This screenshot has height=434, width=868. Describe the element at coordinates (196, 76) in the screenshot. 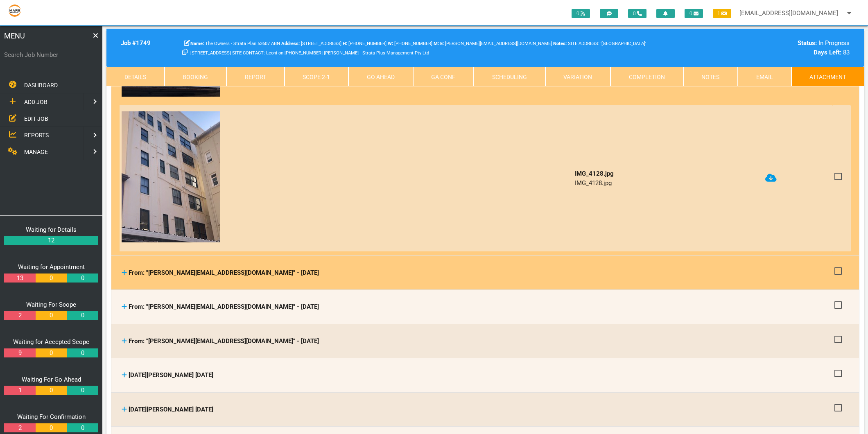

I see `a: Booking` at that location.